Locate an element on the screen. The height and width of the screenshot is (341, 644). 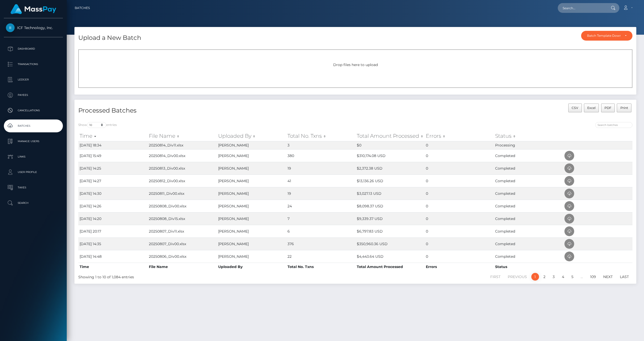
p: Links is located at coordinates (33, 157).